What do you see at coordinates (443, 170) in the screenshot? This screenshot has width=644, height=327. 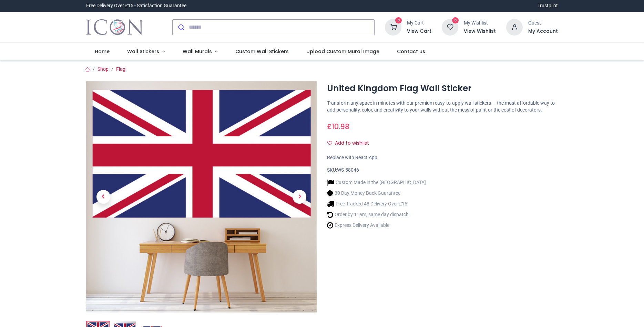 I see `div: SKU:` at bounding box center [443, 170].